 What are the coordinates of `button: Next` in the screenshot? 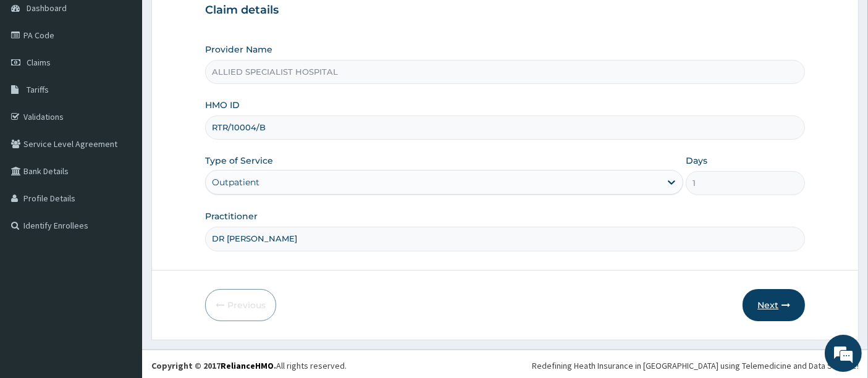 It's located at (774, 305).